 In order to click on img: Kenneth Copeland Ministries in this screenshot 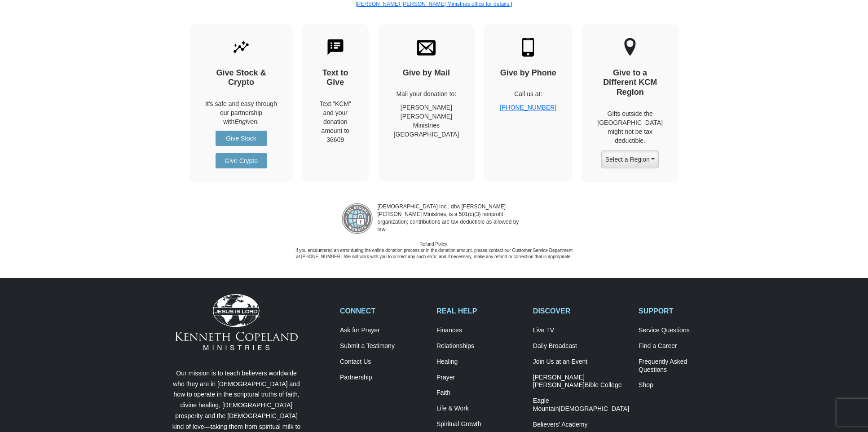, I will do `click(236, 322)`.